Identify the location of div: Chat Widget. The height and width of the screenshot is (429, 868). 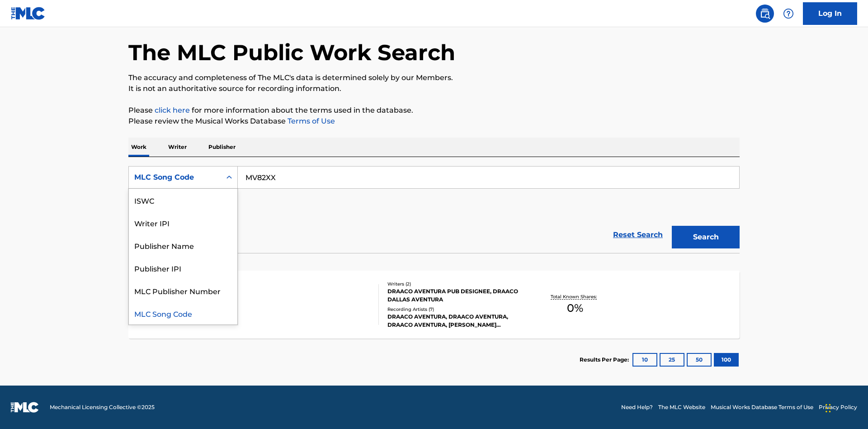
(845, 407).